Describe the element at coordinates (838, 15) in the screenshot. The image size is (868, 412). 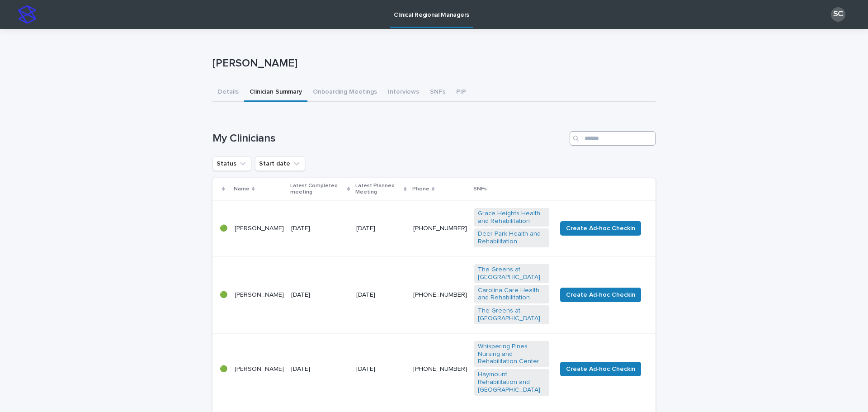
I see `div: SC` at that location.